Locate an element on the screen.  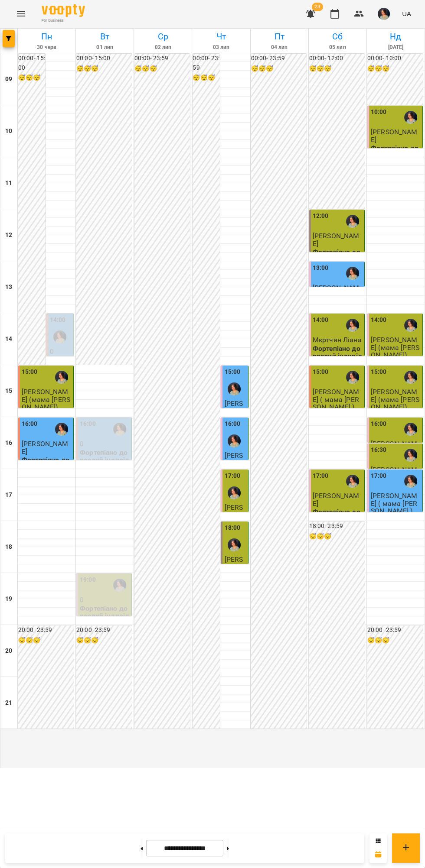
h6: 01 лип is located at coordinates (104, 48).